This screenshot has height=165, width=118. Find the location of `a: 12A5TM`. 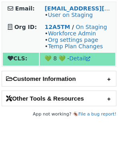

a: 12A5TM is located at coordinates (58, 27).